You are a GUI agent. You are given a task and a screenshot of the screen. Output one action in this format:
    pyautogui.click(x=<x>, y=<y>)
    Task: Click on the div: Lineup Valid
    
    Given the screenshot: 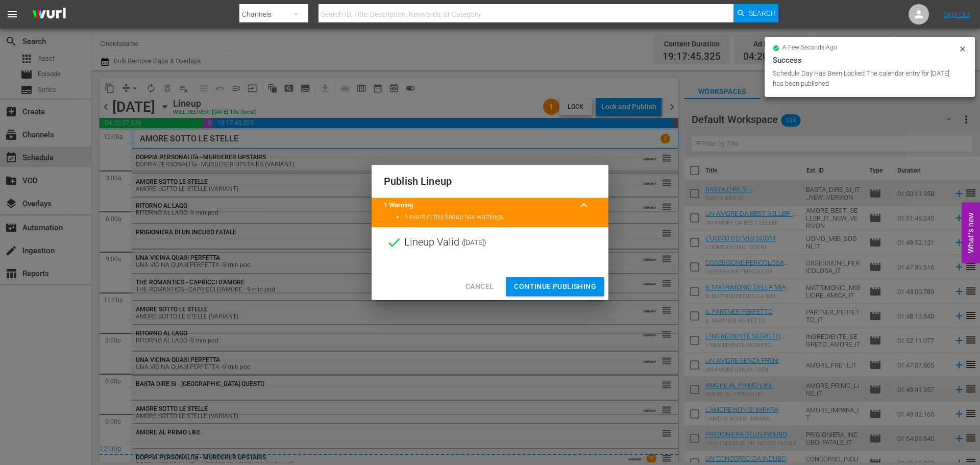 What is the action you would take?
    pyautogui.click(x=490, y=242)
    